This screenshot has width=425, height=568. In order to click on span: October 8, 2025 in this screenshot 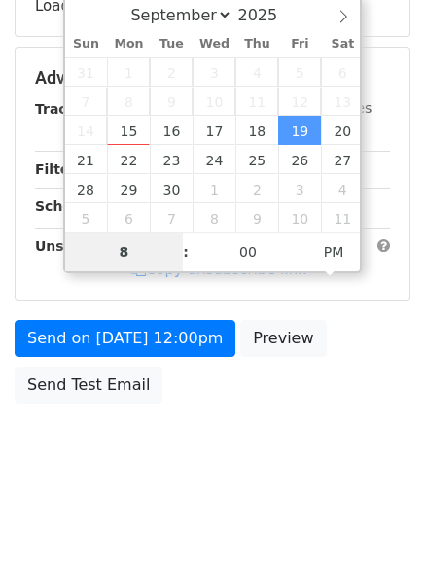, I will do `click(214, 218)`.